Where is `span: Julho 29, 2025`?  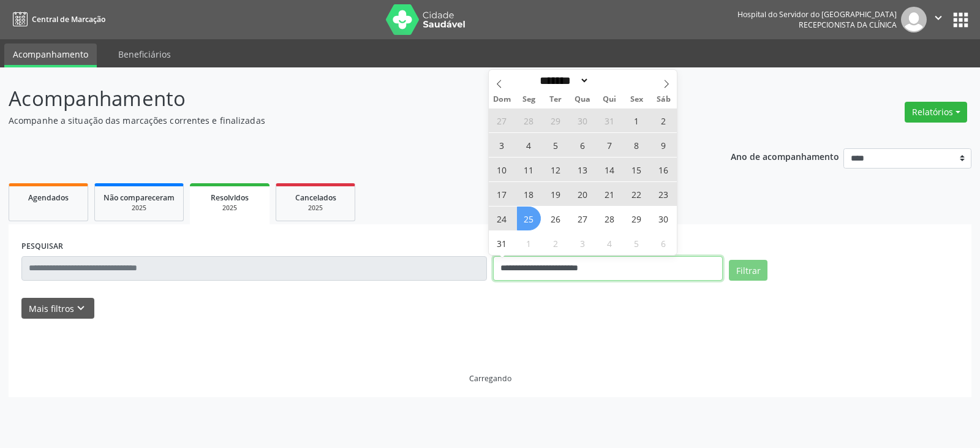
span: Julho 29, 2025 is located at coordinates (555, 120).